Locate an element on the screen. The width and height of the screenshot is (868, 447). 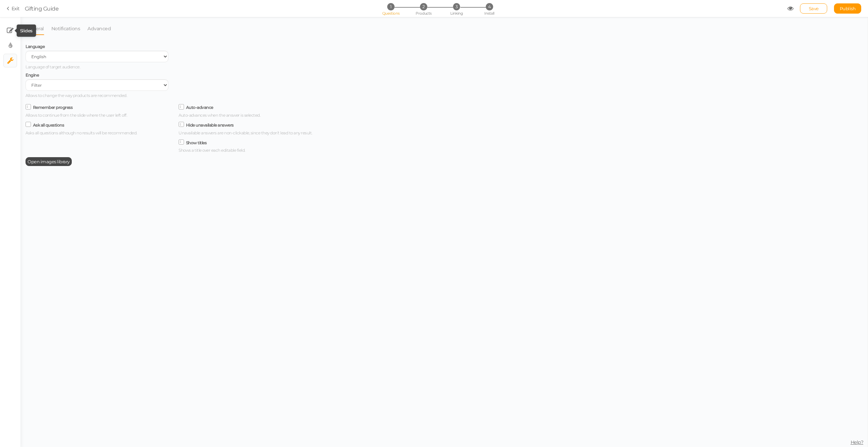
span: Engine is located at coordinates (32, 75).